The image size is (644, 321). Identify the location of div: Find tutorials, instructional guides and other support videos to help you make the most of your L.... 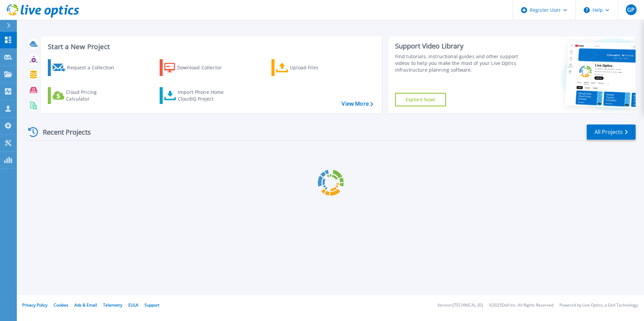
(458, 64).